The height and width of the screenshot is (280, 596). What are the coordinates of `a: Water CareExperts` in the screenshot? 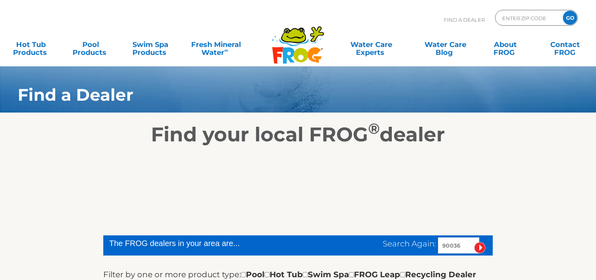 It's located at (371, 45).